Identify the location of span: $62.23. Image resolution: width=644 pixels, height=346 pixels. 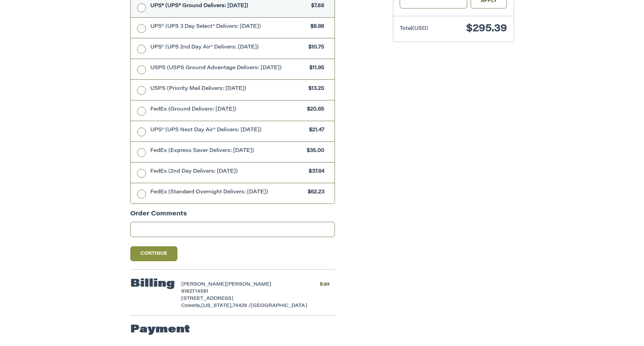
(315, 193).